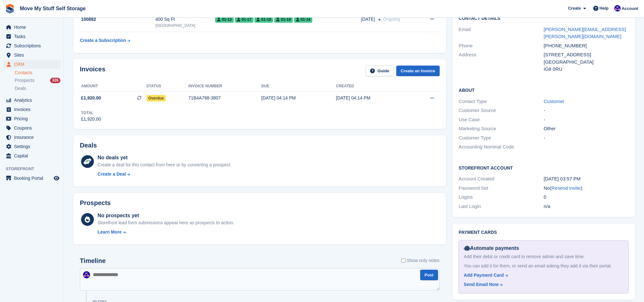  I want to click on a: Move My Stuff Self Storage, so click(53, 8).